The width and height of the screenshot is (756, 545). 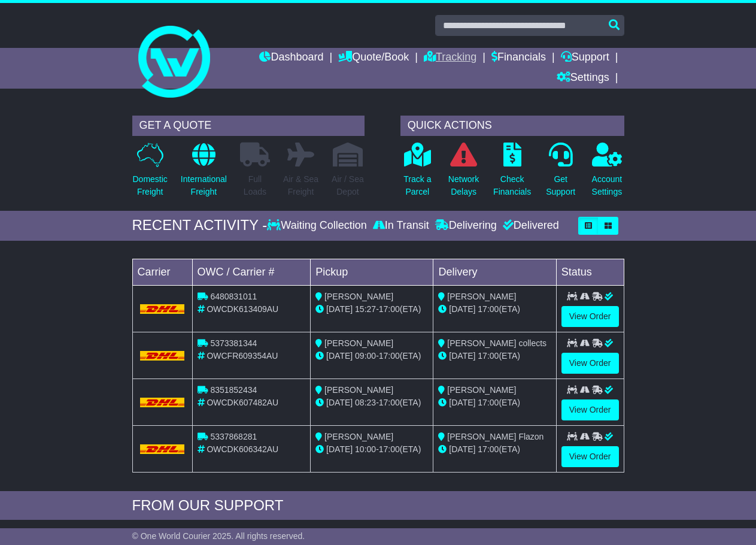 I want to click on p: Account Settings, so click(x=607, y=186).